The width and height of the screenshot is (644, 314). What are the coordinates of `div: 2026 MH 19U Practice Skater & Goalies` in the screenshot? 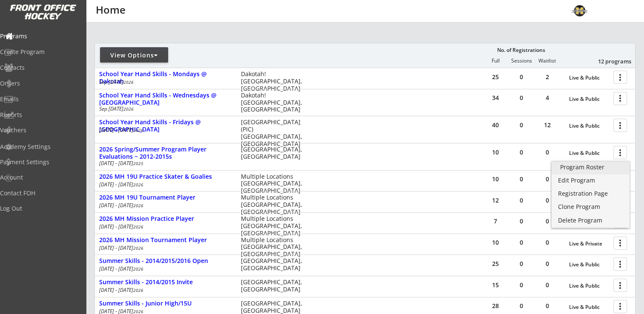 It's located at (165, 176).